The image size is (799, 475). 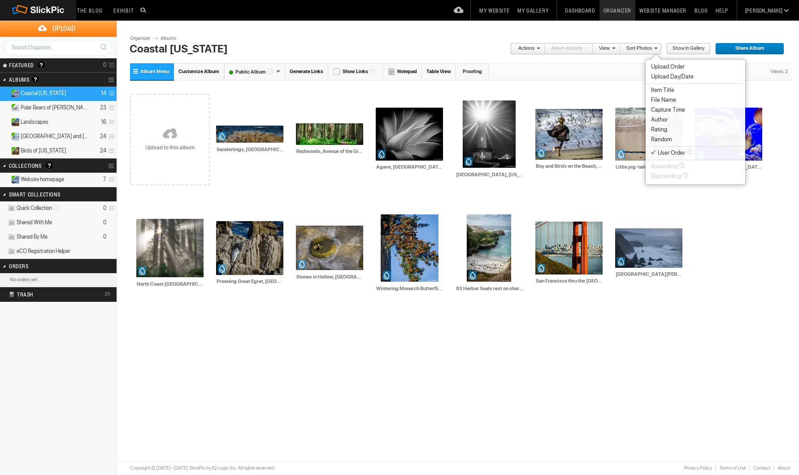 I want to click on a: Albums, so click(x=172, y=39).